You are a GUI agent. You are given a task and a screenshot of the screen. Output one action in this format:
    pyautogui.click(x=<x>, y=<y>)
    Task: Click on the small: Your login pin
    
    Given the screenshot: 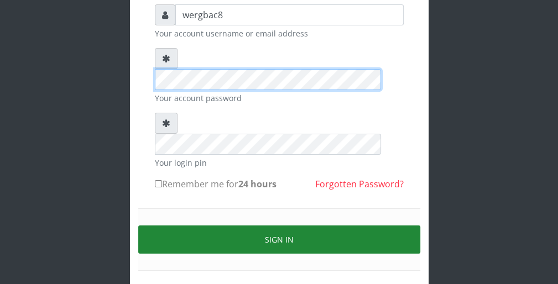 What is the action you would take?
    pyautogui.click(x=279, y=163)
    